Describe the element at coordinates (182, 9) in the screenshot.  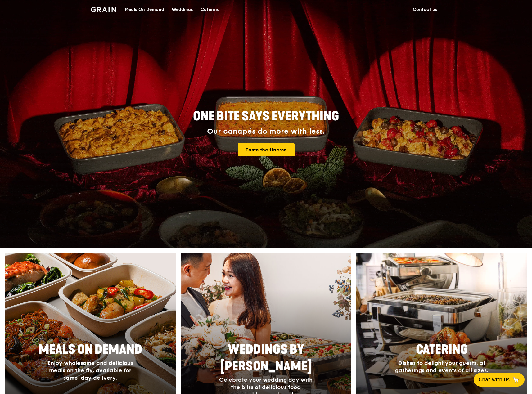
I see `div: Weddings` at that location.